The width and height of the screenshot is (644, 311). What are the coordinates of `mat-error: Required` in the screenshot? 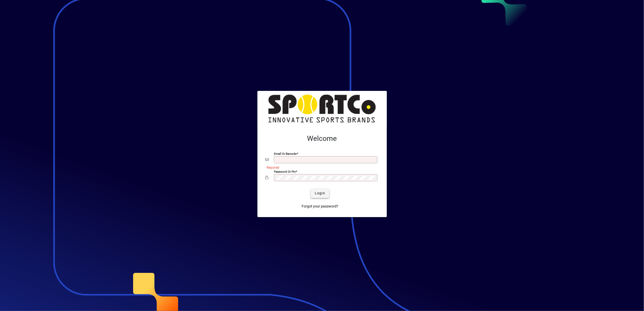 It's located at (321, 167).